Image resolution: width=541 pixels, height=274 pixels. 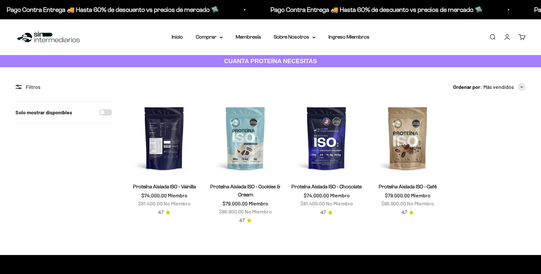 I want to click on span: Ordenar por:, so click(x=468, y=87).